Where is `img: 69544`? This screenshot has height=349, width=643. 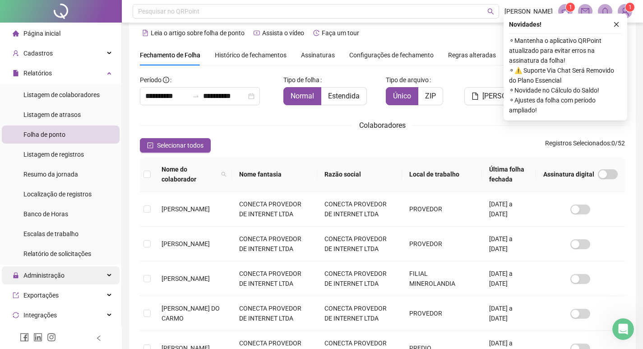
img: 69544 is located at coordinates (625, 11).